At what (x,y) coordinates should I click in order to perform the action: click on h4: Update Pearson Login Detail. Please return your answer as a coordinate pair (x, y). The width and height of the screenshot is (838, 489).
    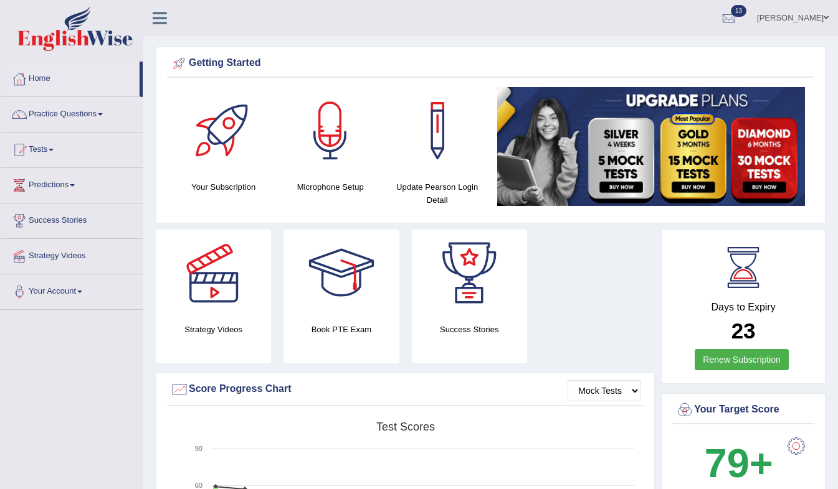
    Looking at the image, I should click on (437, 194).